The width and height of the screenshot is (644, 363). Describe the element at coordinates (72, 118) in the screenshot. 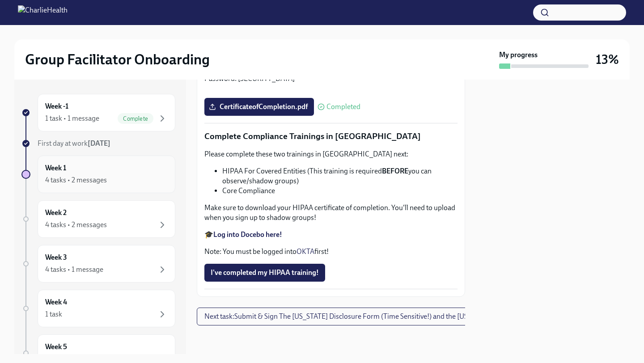

I see `div: 1 task • 1 message` at that location.